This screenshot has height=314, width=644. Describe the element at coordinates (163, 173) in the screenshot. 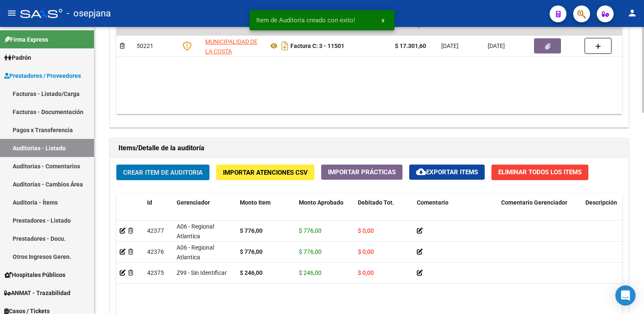

I see `span: Crear Item de Auditoria` at that location.